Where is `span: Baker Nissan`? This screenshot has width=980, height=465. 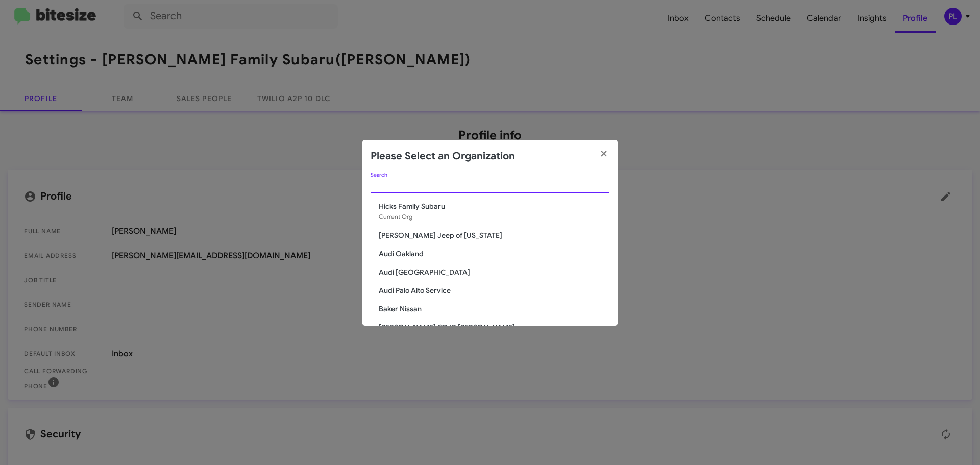 span: Baker Nissan is located at coordinates (495, 309).